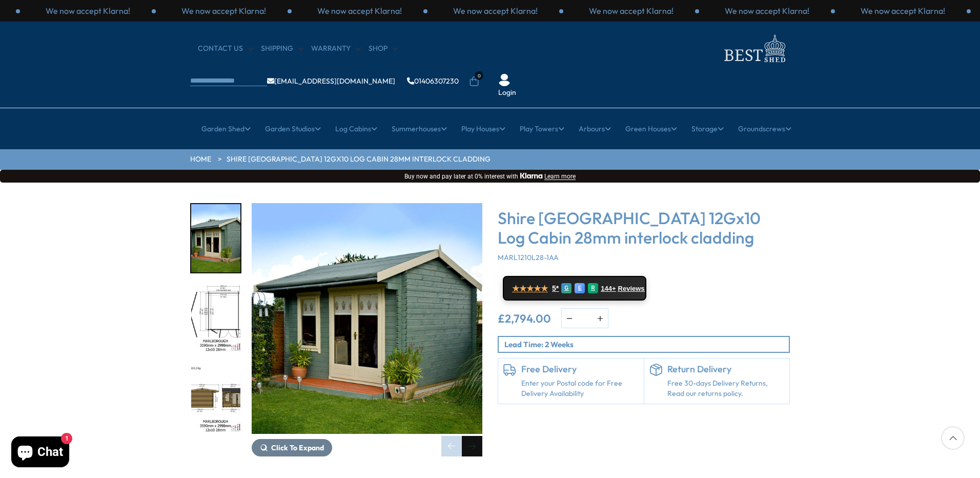 This screenshot has height=478, width=980. I want to click on div: Next slide, so click(472, 446).